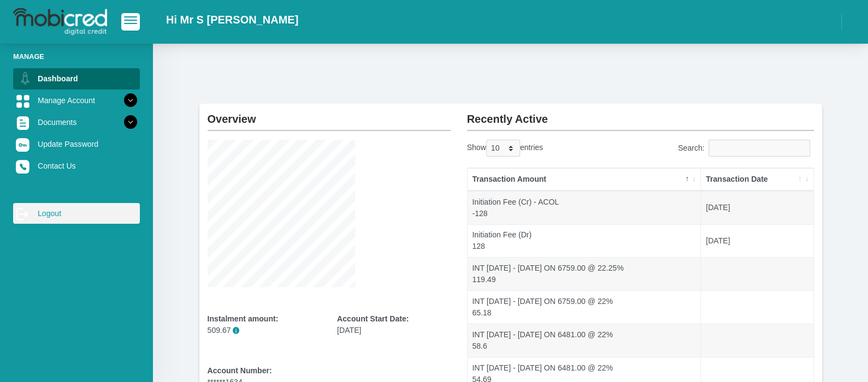 The image size is (868, 382). What do you see at coordinates (264, 330) in the screenshot?
I see `p: 509.67` at bounding box center [264, 330].